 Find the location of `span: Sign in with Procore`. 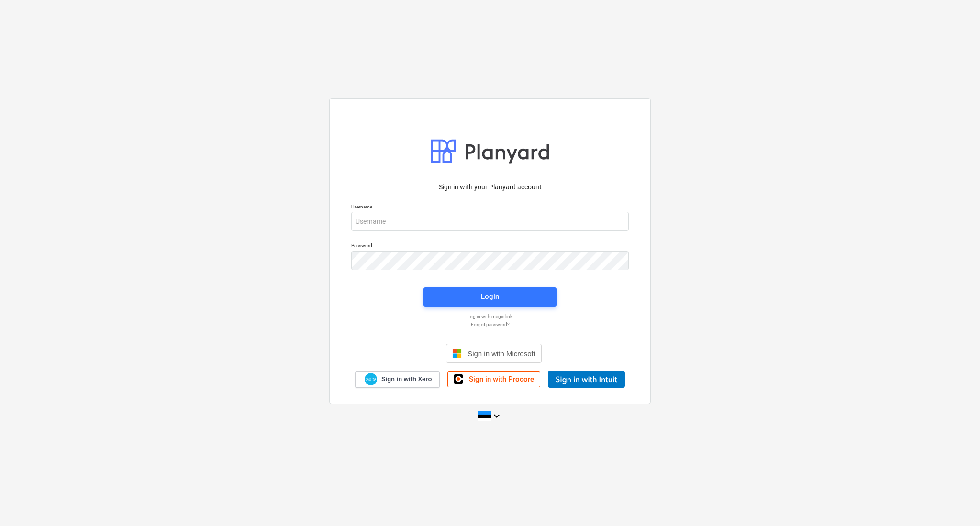

span: Sign in with Procore is located at coordinates (501, 380).